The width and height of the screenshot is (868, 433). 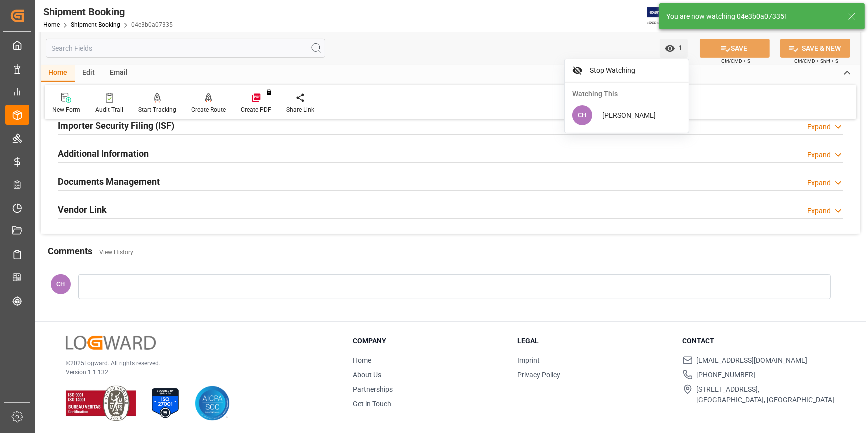 What do you see at coordinates (372, 403) in the screenshot?
I see `a: Get in Touch` at bounding box center [372, 403].